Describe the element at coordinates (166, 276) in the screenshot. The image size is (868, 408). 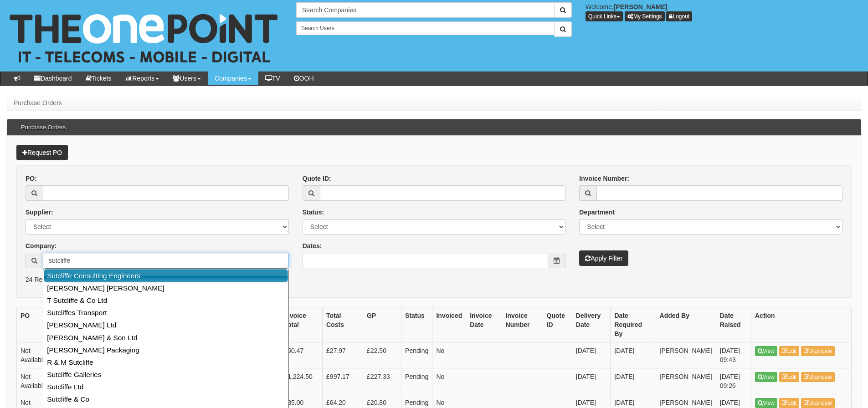
I see `a: Sutcliffe Consulting Engineers` at that location.